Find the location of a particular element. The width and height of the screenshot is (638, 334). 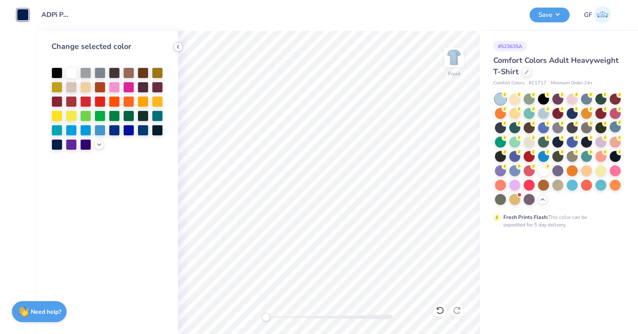

input: Untitled Design is located at coordinates (56, 15).